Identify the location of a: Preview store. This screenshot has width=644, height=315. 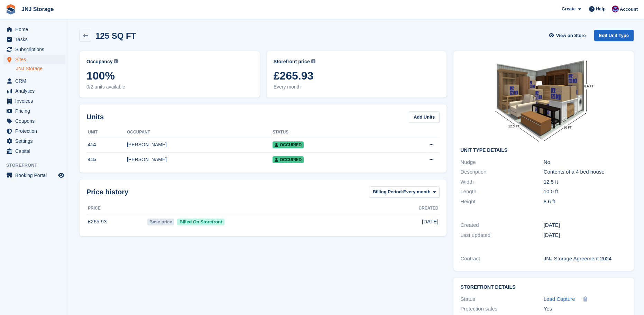
(62, 176).